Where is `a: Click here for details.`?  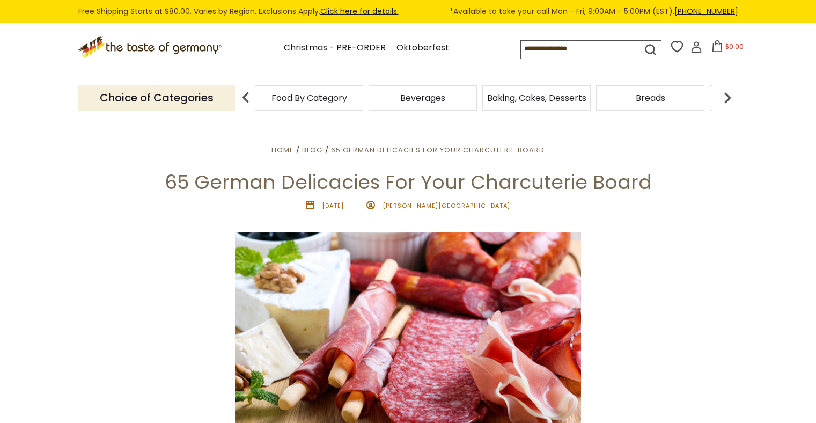
a: Click here for details. is located at coordinates (359, 11).